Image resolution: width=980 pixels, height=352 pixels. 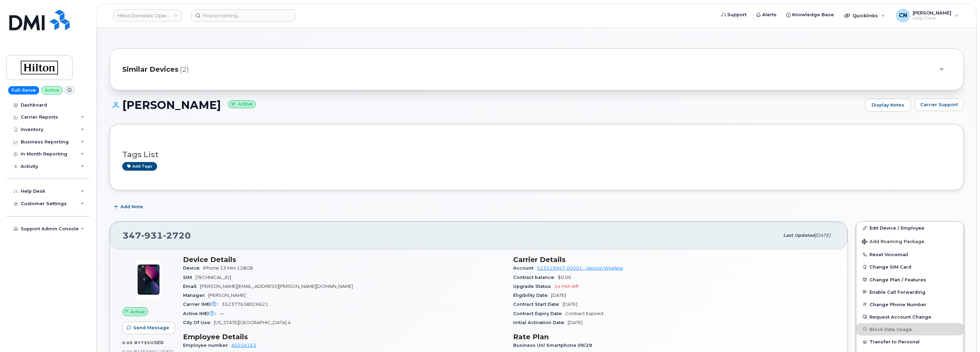 What do you see at coordinates (910, 317) in the screenshot?
I see `button: Request Account Change` at bounding box center [910, 317].